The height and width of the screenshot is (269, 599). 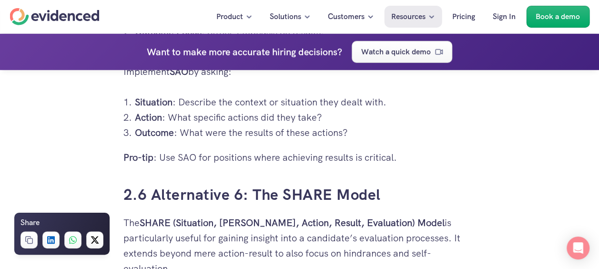 What do you see at coordinates (408, 17) in the screenshot?
I see `p: Resources` at bounding box center [408, 17].